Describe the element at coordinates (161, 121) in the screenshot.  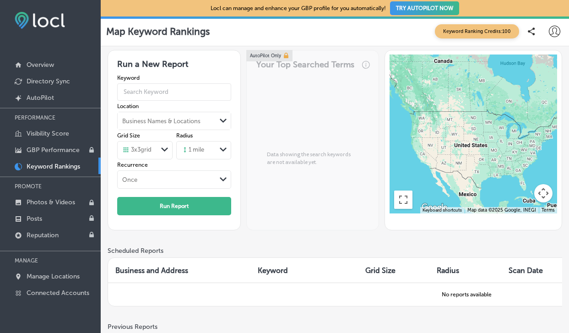
I see `div: Business Names & Locations` at that location.